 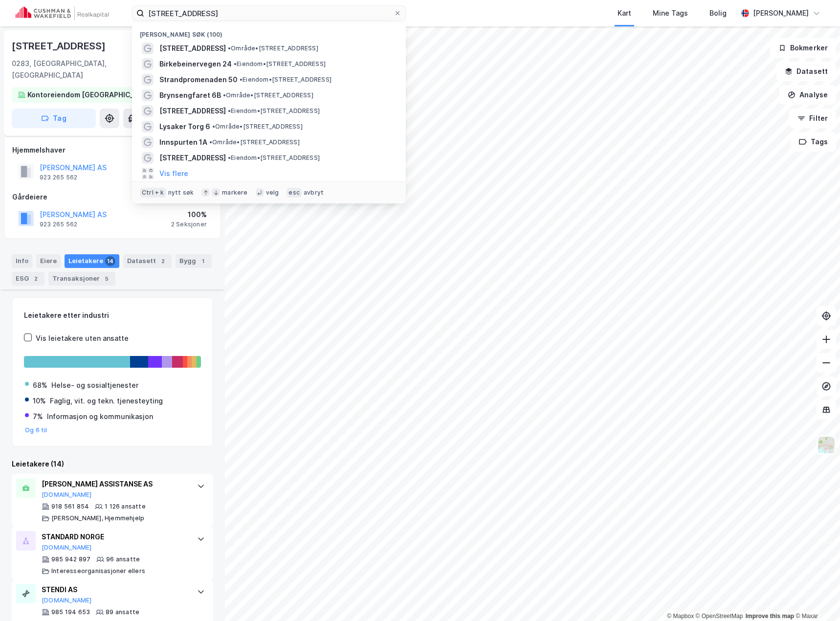 I want to click on div: Leietakere, so click(x=92, y=261).